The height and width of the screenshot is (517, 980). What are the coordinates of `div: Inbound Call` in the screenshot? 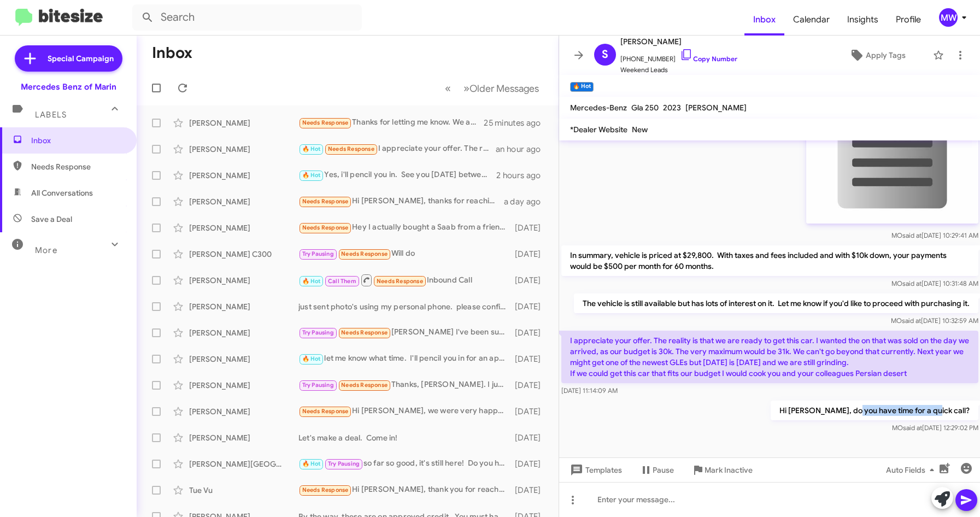 It's located at (405, 280).